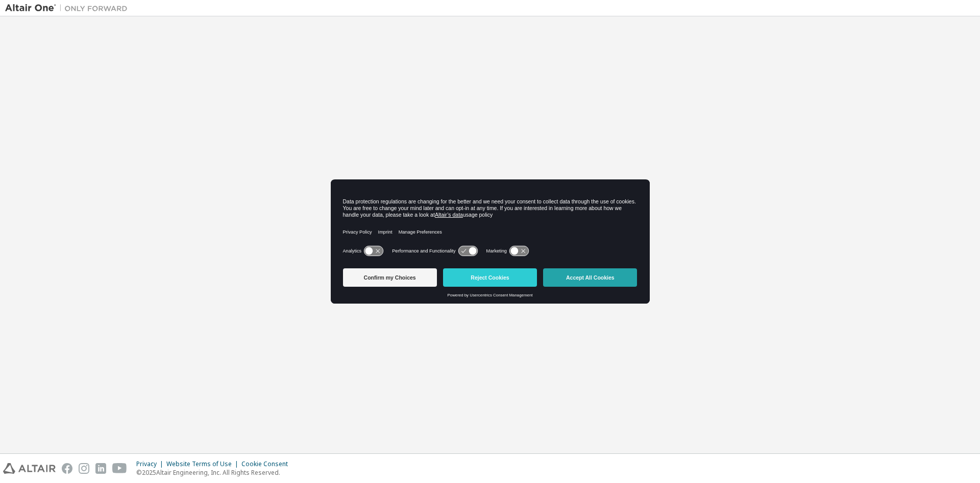 This screenshot has width=980, height=483. Describe the element at coordinates (204, 464) in the screenshot. I see `div: Website Terms of Use` at that location.